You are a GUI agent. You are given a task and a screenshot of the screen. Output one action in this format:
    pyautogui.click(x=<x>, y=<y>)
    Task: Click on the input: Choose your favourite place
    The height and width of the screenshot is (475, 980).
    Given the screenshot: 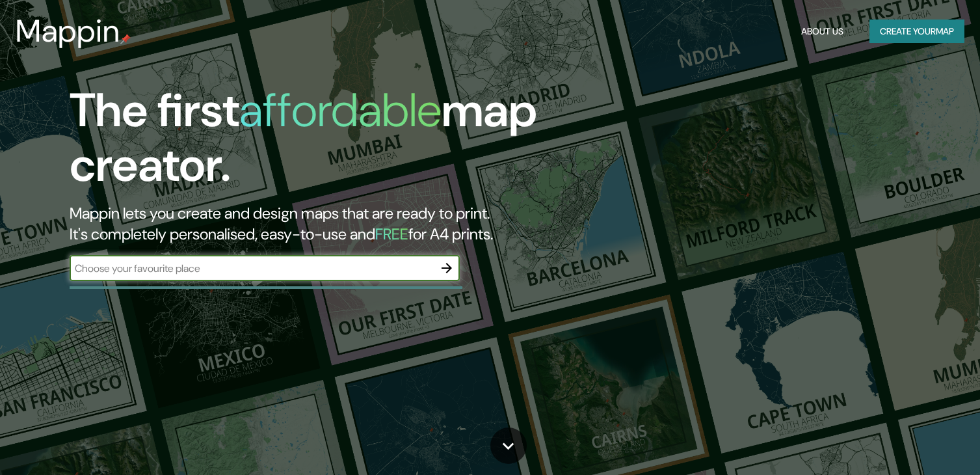 What is the action you would take?
    pyautogui.click(x=252, y=268)
    